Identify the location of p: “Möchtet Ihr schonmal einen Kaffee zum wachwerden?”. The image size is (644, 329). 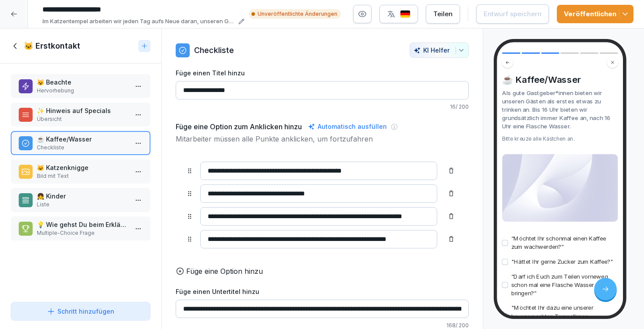
(564, 243).